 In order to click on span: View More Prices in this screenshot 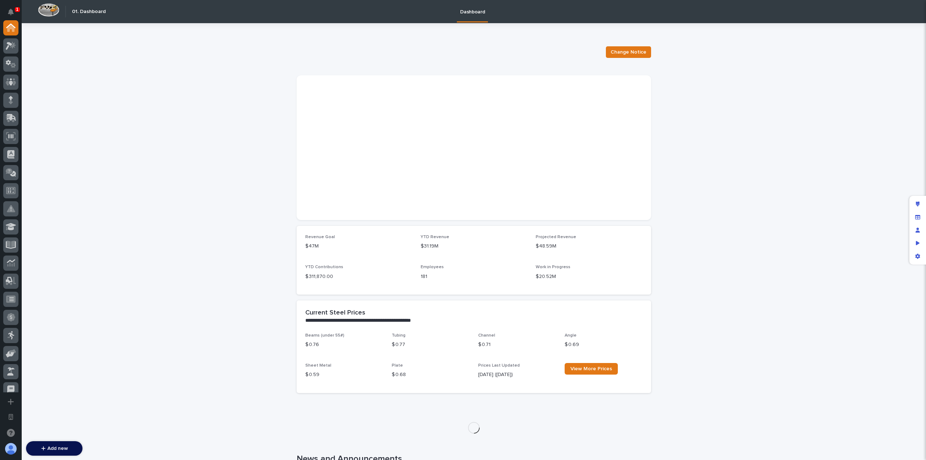, I will do `click(591, 369)`.